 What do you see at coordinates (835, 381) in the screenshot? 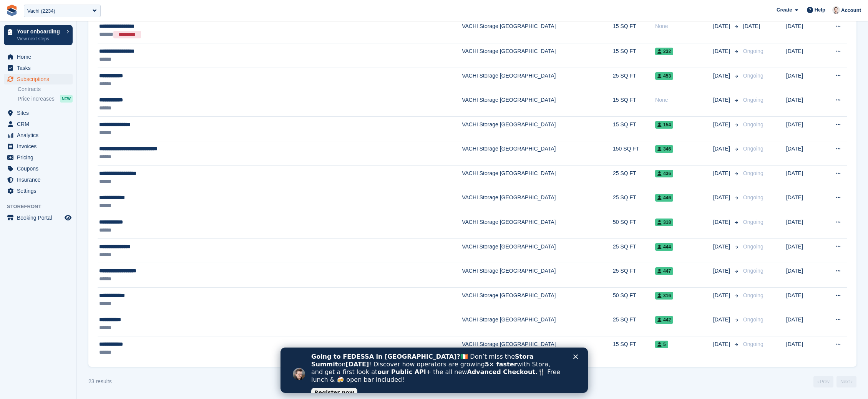
I see `nav: Page` at bounding box center [835, 381].